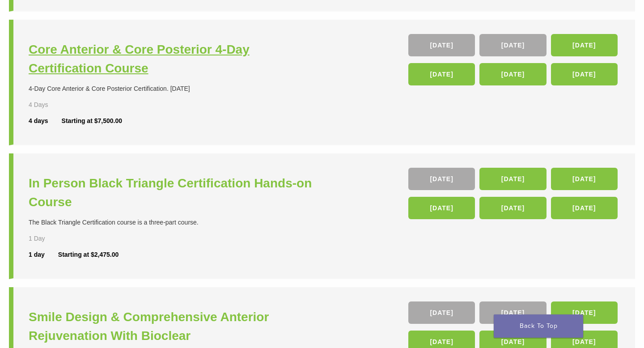 Image resolution: width=644 pixels, height=348 pixels. Describe the element at coordinates (176, 193) in the screenshot. I see `a: In Person Black Triangle Certification Hands-on Course` at that location.